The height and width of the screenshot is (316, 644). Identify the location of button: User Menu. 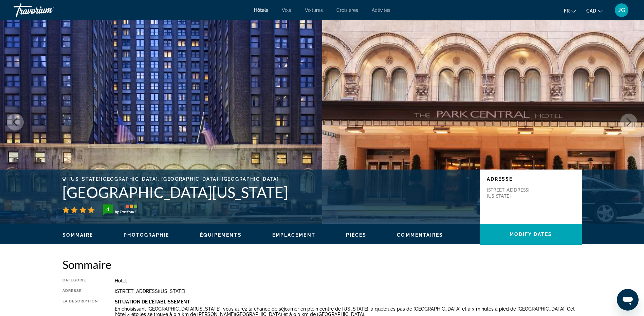
(621, 10).